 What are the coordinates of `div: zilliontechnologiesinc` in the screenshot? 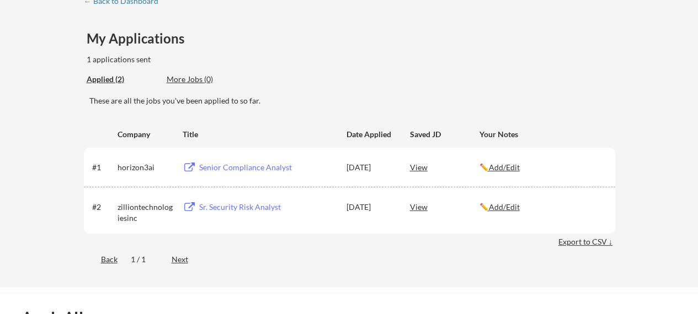 It's located at (145, 212).